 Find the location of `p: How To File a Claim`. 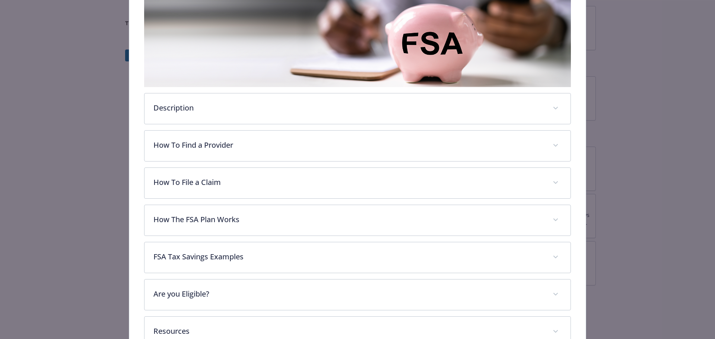

p: How To File a Claim is located at coordinates (348, 182).